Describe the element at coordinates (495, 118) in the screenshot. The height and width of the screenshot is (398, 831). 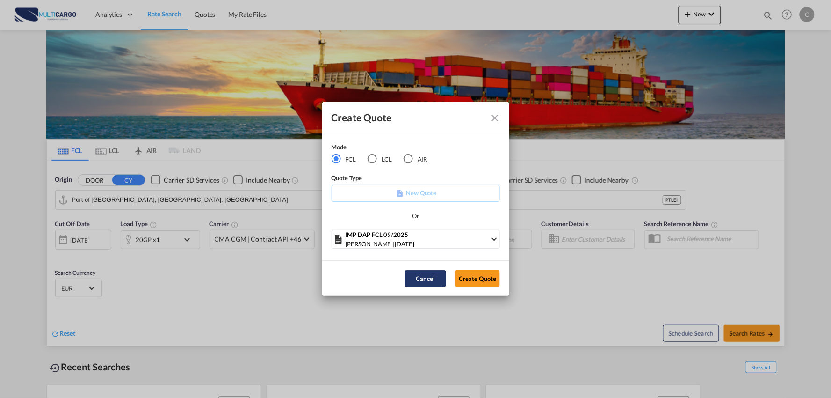
I see `md-icon: Close dialog` at that location.